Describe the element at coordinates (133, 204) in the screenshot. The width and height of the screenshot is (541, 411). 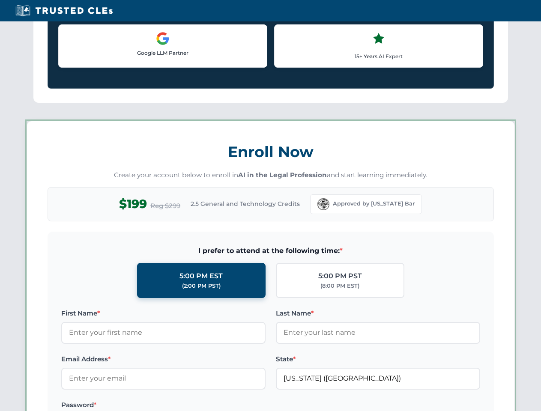
I see `span: $199` at that location.